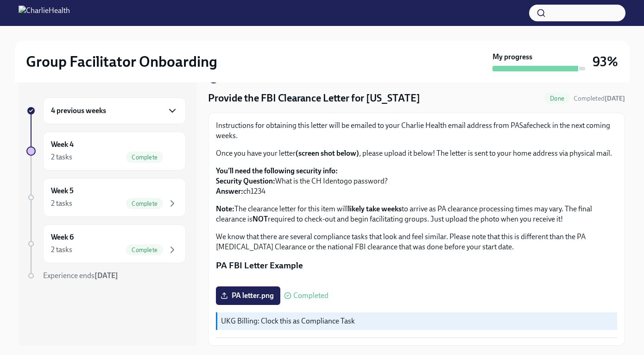  I want to click on strong: likely take weeks, so click(375, 209).